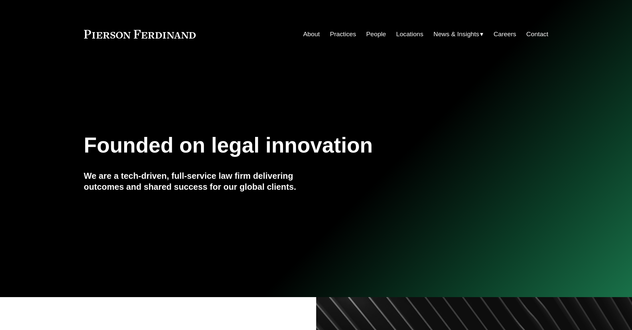 Image resolution: width=632 pixels, height=330 pixels. I want to click on a: folder dropdown, so click(459, 34).